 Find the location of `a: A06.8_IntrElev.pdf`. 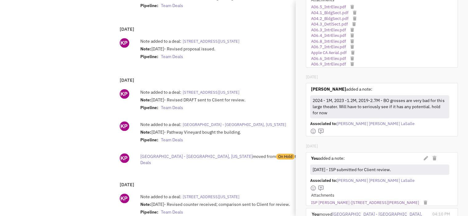

a: A06.8_IntrElev.pdf is located at coordinates (328, 42).